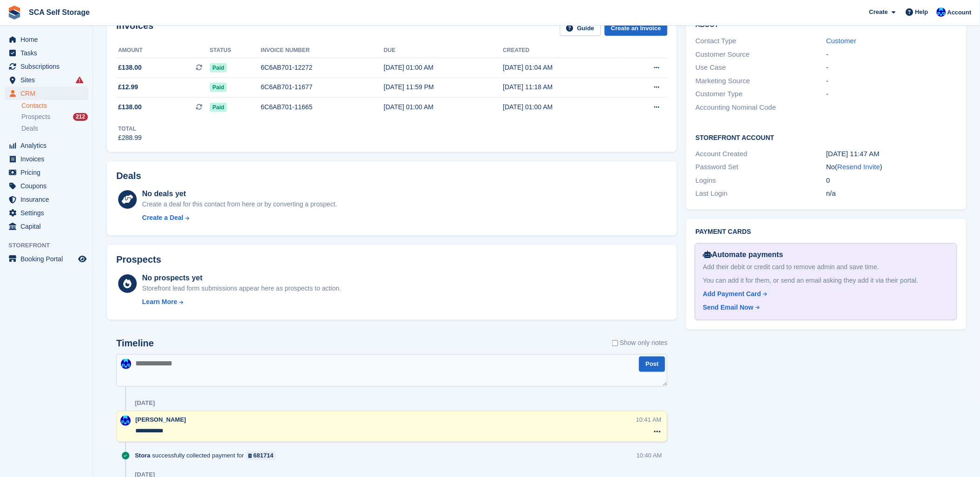  I want to click on h2: Invoices, so click(135, 28).